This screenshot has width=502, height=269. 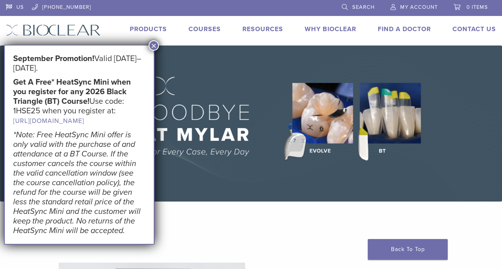 What do you see at coordinates (474, 29) in the screenshot?
I see `a: Contact Us` at bounding box center [474, 29].